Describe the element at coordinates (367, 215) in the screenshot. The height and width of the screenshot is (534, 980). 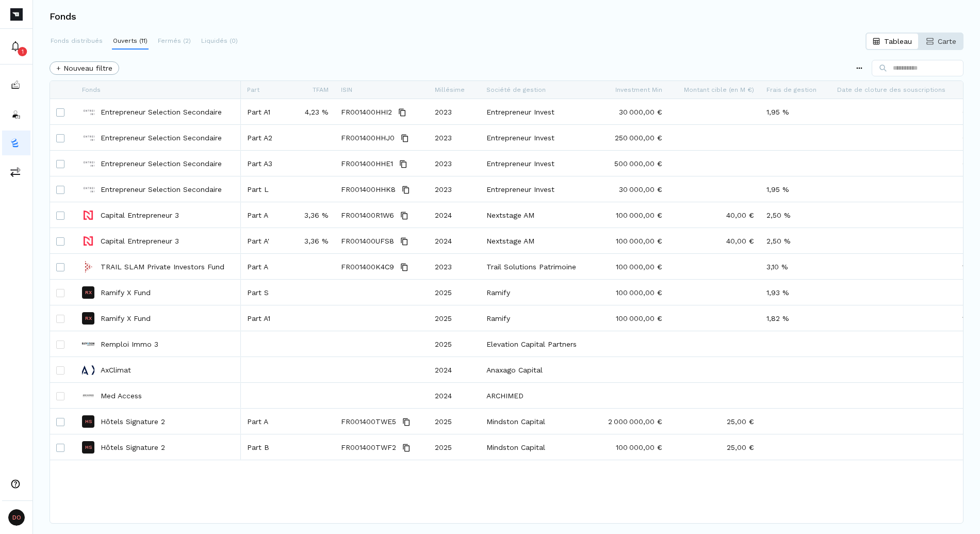
I see `span: FR001400R1W6` at that location.